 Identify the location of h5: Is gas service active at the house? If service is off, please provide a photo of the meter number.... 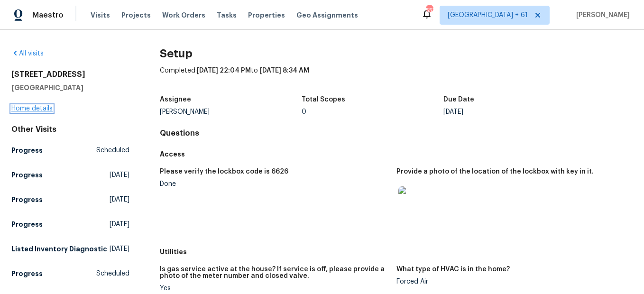
(274, 273).